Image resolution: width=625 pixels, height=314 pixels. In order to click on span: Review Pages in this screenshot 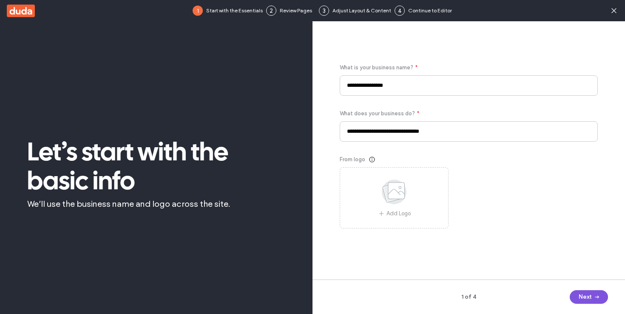, I will do `click(297, 11)`.